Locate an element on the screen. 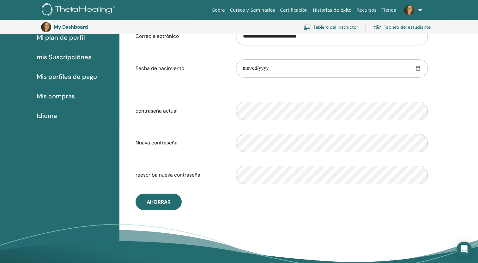 The height and width of the screenshot is (263, 478). a: Tienda is located at coordinates (389, 10).